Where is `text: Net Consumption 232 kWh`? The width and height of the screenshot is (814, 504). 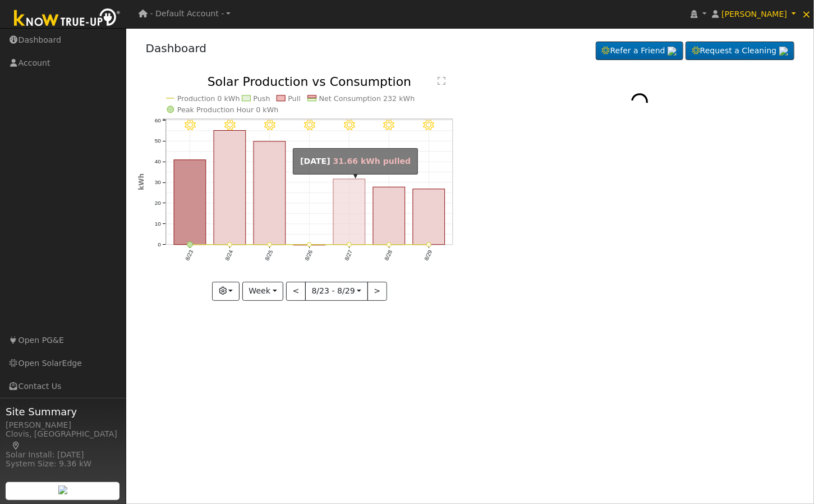
text: Net Consumption 232 kWh is located at coordinates (367, 98).